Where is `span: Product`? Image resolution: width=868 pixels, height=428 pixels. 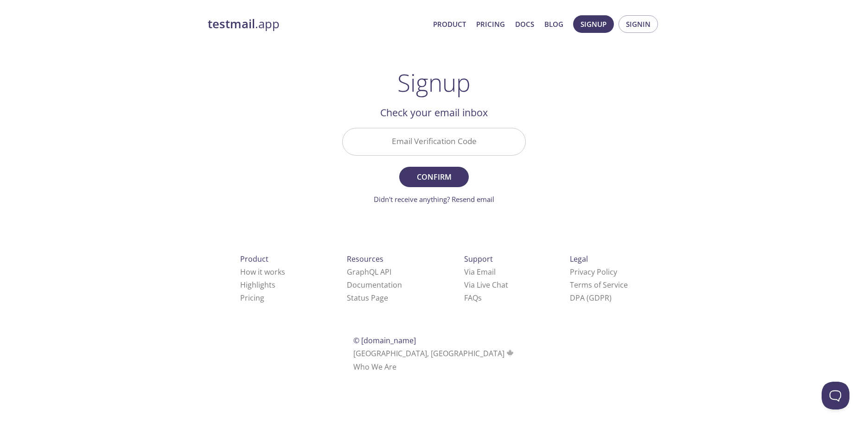 span: Product is located at coordinates (254, 259).